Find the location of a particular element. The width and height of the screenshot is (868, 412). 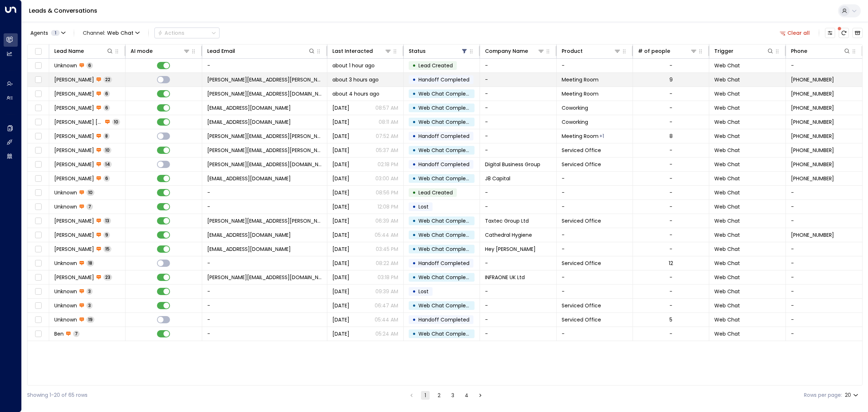

div: Trigger is located at coordinates (744, 51).